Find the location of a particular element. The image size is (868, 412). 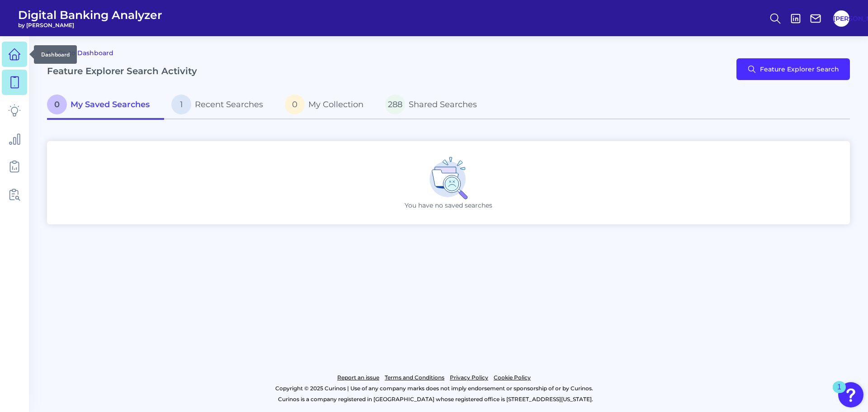

span: Feature Explorer Search is located at coordinates (799, 69).